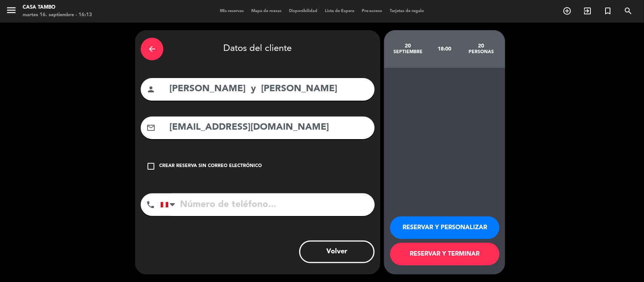 This screenshot has height=282, width=644. Describe the element at coordinates (267, 11) in the screenshot. I see `span: Mapa de mesas` at that location.